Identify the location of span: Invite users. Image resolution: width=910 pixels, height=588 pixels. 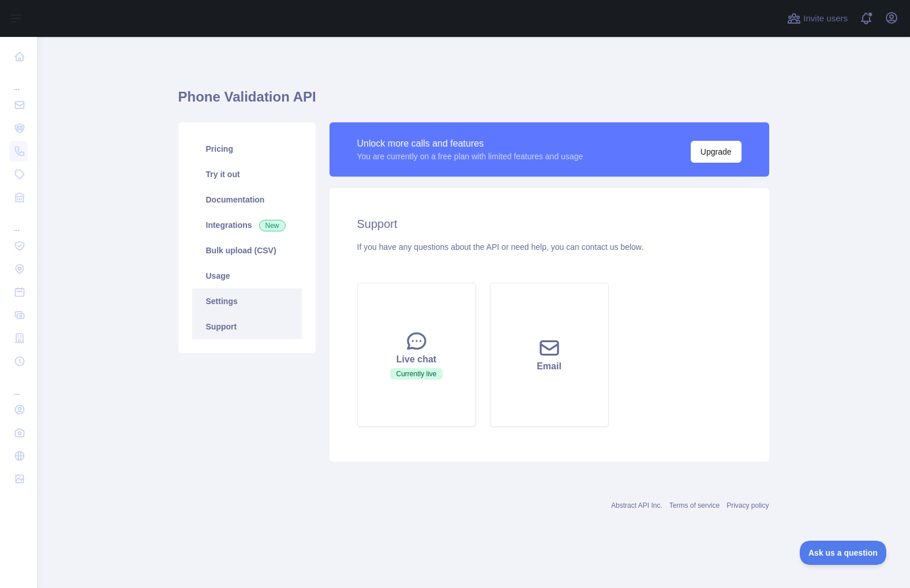
(825, 19).